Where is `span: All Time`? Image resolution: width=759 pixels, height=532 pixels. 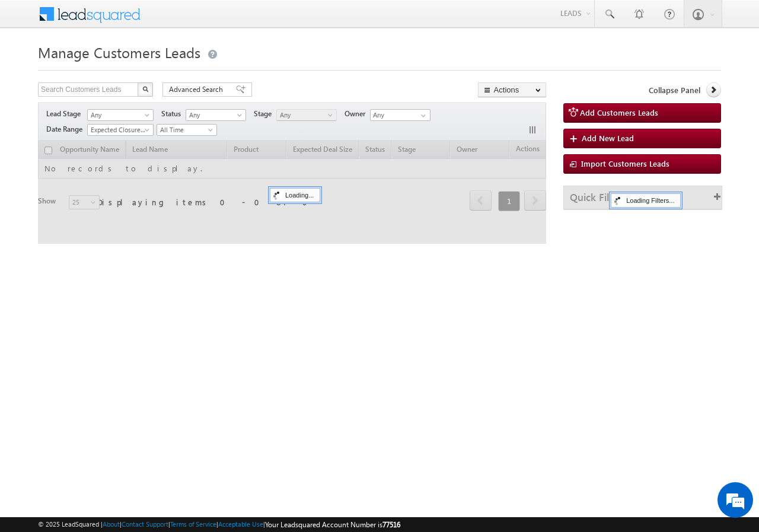 span: All Time is located at coordinates (185, 130).